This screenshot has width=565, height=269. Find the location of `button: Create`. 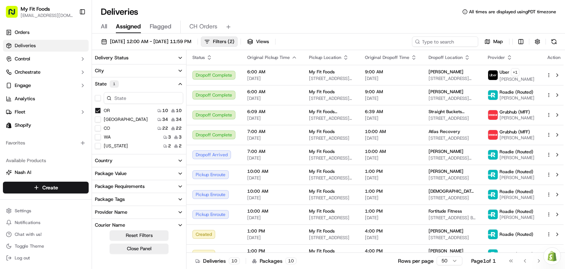

button: Create is located at coordinates (46, 187).